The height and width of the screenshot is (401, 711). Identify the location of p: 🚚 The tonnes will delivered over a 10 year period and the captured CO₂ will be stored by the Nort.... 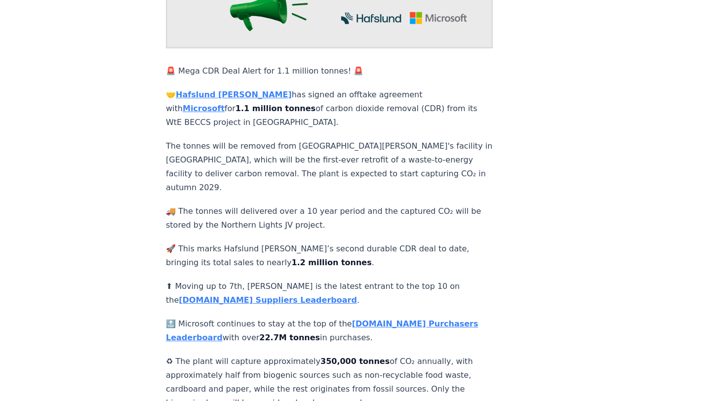
(329, 218).